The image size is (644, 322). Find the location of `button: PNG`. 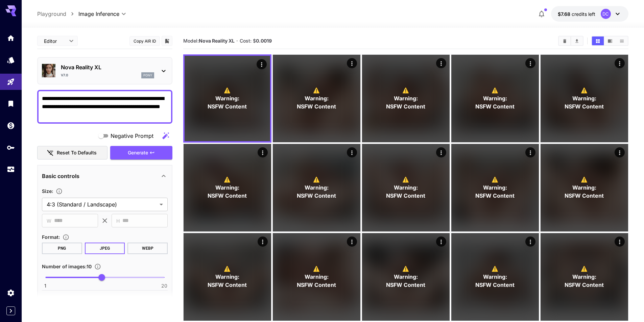

button: PNG is located at coordinates (62, 248).